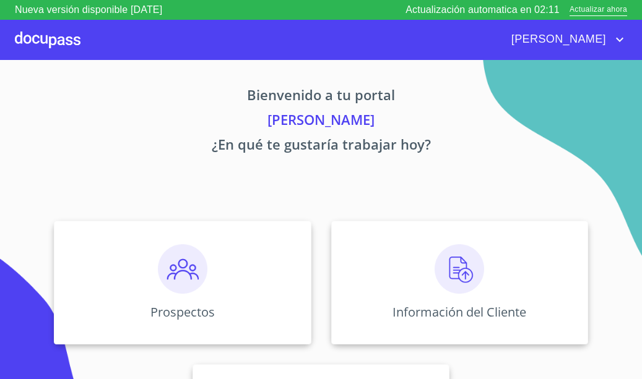  I want to click on img: prospectos.png, so click(183, 269).